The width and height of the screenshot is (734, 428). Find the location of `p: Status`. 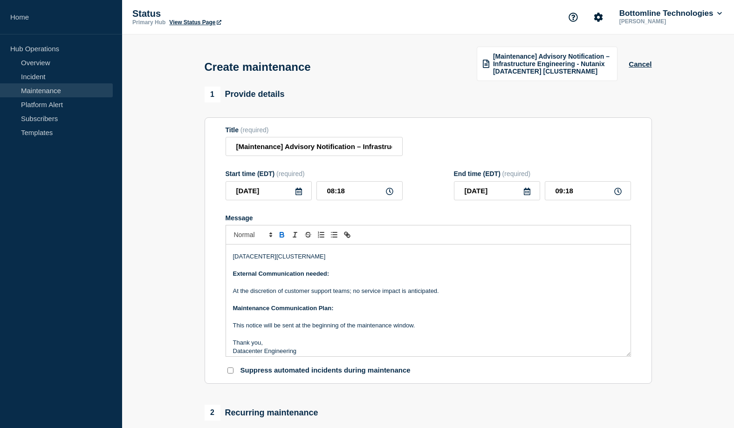

p: Status is located at coordinates (225, 14).